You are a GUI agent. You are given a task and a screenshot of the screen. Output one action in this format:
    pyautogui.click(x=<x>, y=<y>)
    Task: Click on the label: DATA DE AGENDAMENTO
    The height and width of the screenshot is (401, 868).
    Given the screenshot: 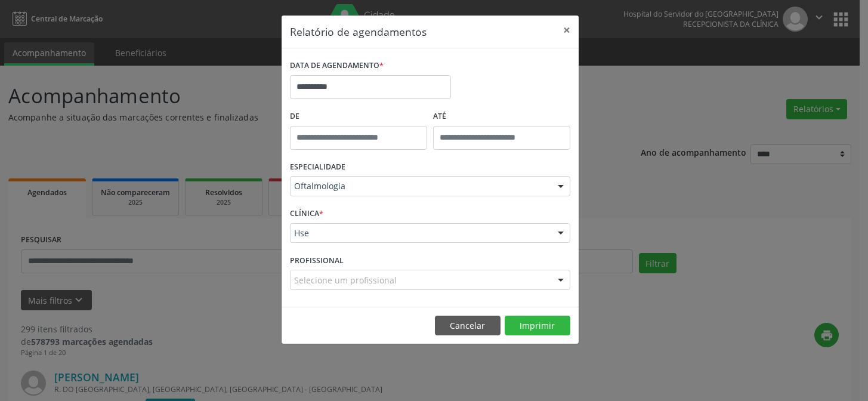 What is the action you would take?
    pyautogui.click(x=336, y=66)
    